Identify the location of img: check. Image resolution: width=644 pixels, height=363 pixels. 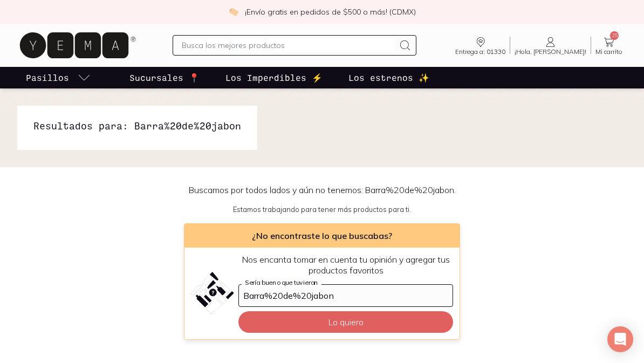
(234, 12).